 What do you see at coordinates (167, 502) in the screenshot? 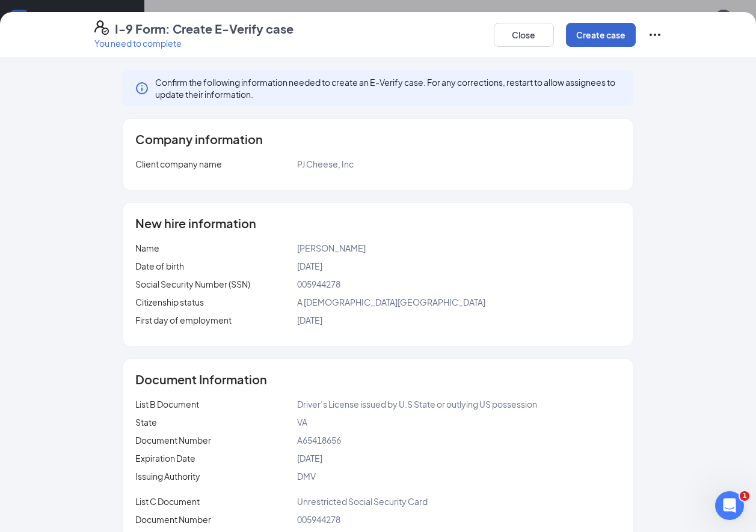
I see `span: List C Document` at bounding box center [167, 502].